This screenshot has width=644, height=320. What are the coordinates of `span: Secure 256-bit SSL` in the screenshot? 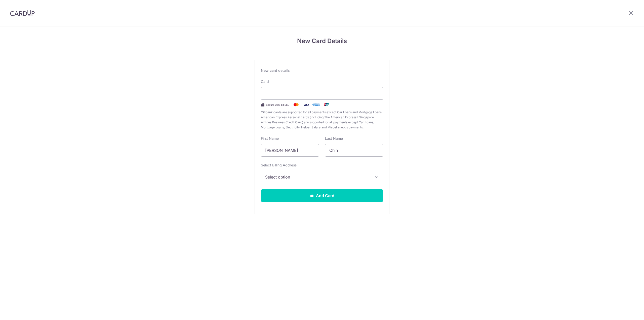 It's located at (277, 105).